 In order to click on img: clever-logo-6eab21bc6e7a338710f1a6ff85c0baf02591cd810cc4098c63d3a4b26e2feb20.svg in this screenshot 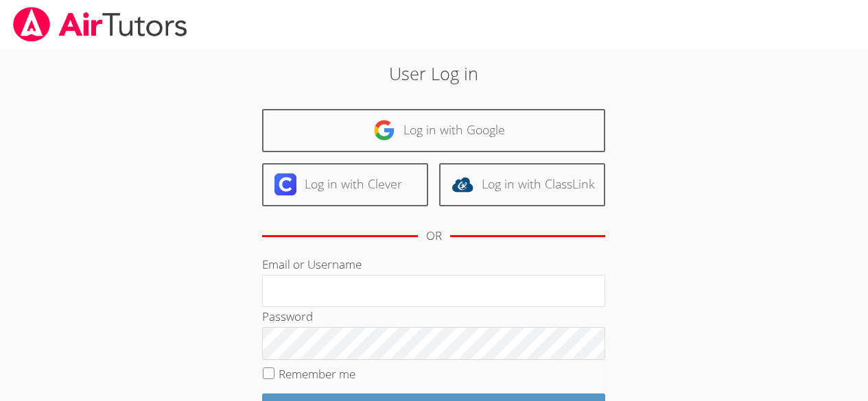, I will do `click(285, 185)`.